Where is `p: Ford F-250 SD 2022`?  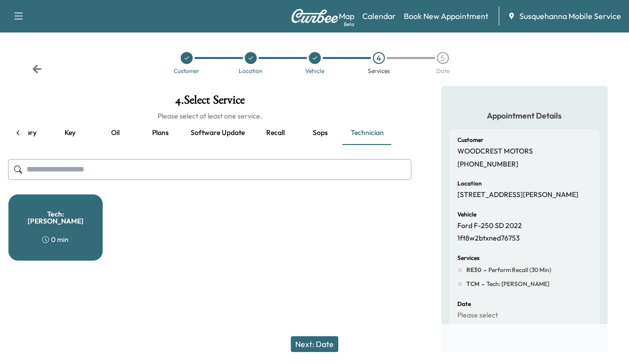
p: Ford F-250 SD 2022 is located at coordinates (489, 226).